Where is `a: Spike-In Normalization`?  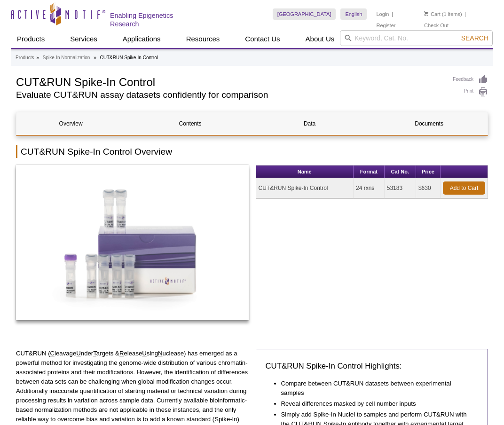 a: Spike-In Normalization is located at coordinates (66, 58).